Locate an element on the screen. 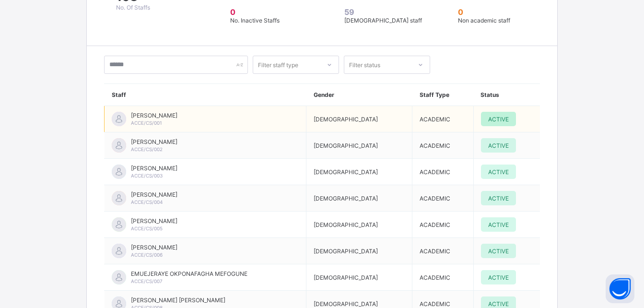 This screenshot has width=644, height=308. span: No. Inactive Staffs is located at coordinates (254, 20).